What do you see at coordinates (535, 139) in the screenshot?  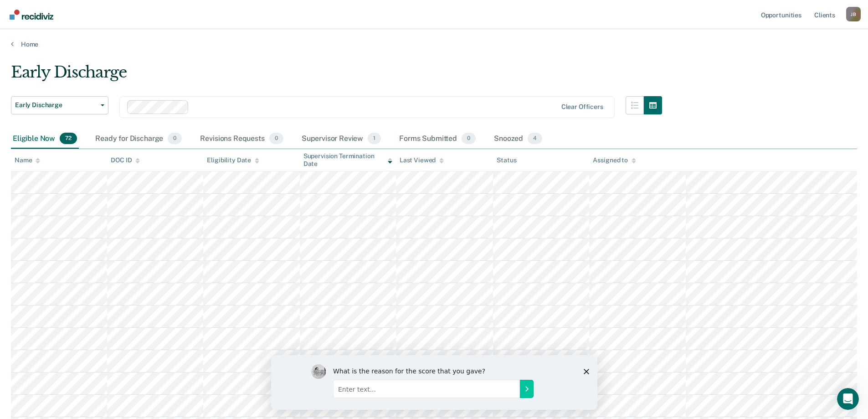 I see `span: 4` at bounding box center [535, 139].